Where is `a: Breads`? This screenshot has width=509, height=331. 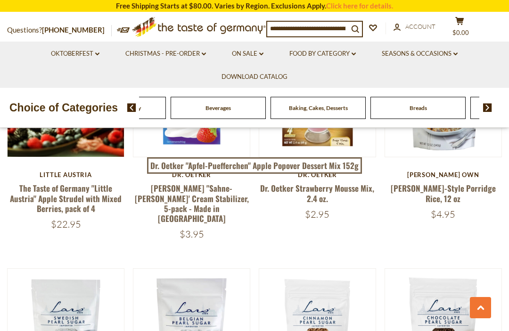
a: Breads is located at coordinates (418, 108).